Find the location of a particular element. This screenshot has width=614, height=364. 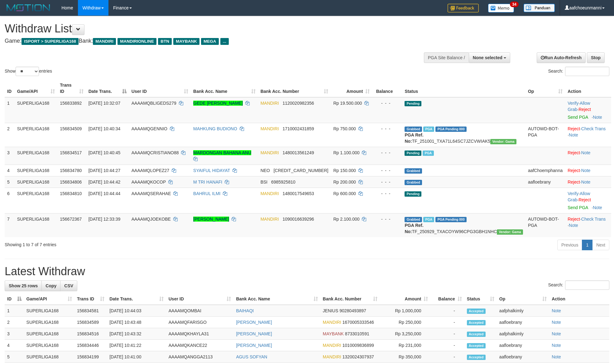

a: MAHKUNG BUDIONO is located at coordinates (215, 129).